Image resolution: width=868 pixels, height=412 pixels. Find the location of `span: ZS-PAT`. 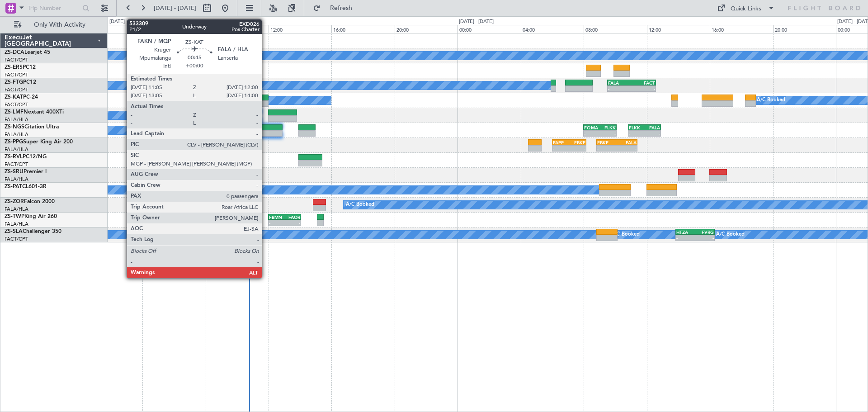

span: ZS-PAT is located at coordinates (13, 187).